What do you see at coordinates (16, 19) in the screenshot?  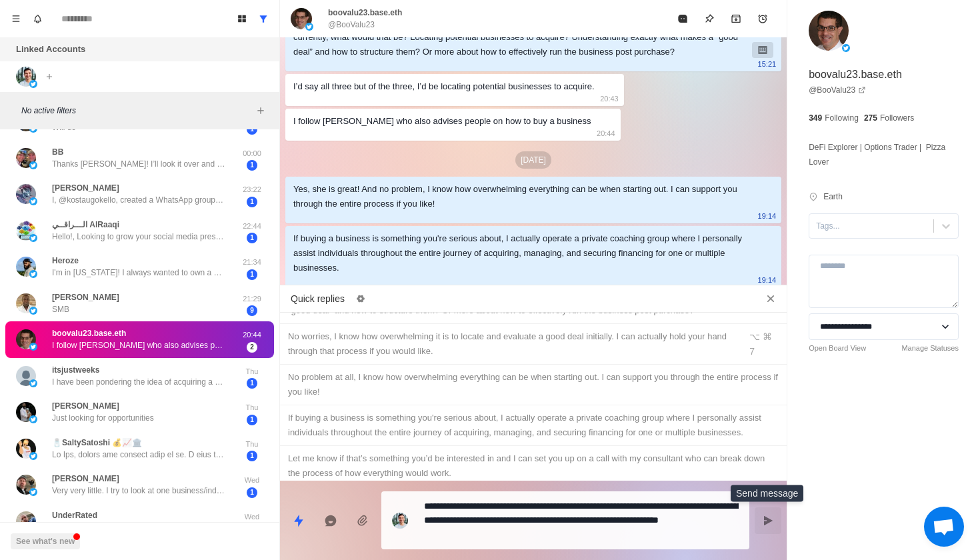 I see `button: Menu` at bounding box center [16, 19].